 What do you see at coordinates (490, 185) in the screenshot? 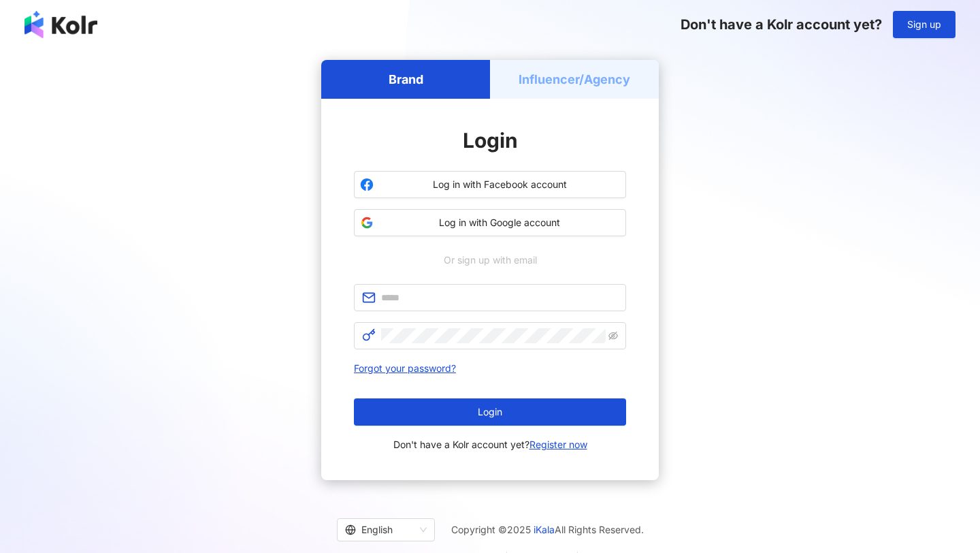
I see `button: Log in with Facebook account` at bounding box center [490, 185].